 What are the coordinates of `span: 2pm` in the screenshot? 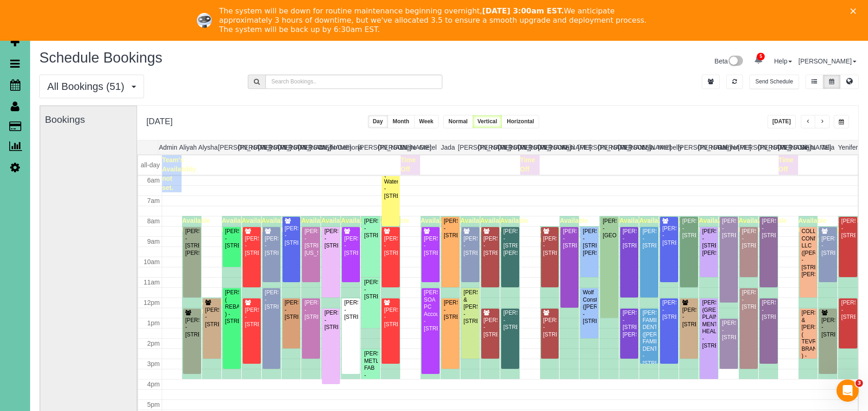 It's located at (153, 344).